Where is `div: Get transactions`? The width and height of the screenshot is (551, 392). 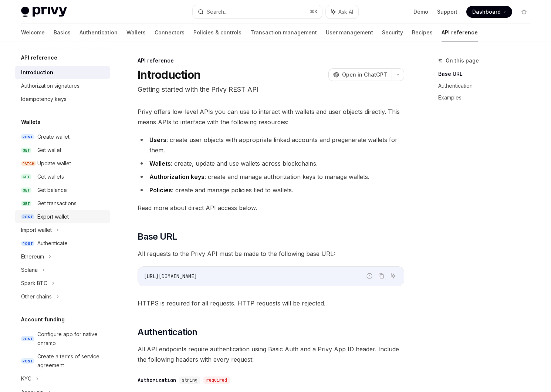 div: Get transactions is located at coordinates (57, 203).